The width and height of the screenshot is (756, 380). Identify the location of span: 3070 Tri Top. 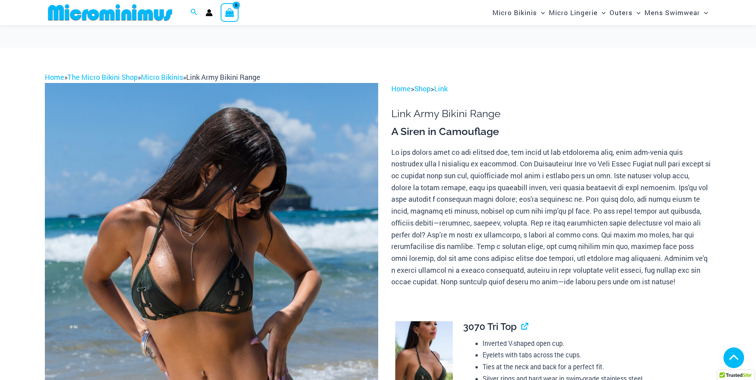
(490, 326).